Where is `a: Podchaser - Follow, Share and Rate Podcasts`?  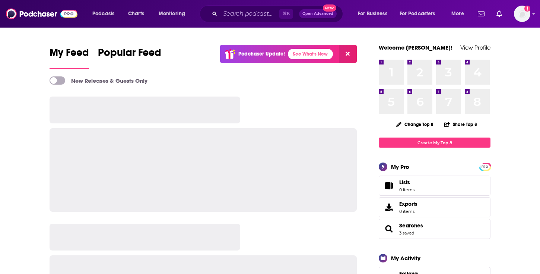
a: Podchaser - Follow, Share and Rate Podcasts is located at coordinates (42, 14).